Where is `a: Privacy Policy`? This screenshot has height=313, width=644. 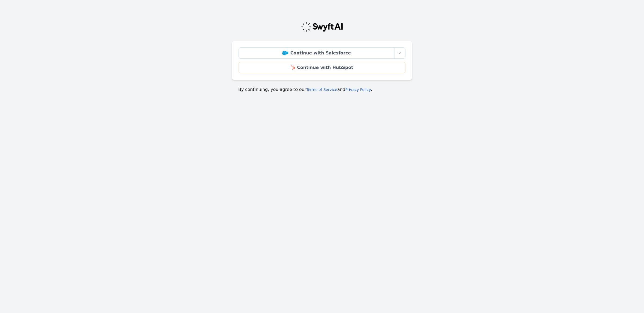
a: Privacy Policy is located at coordinates (358, 89).